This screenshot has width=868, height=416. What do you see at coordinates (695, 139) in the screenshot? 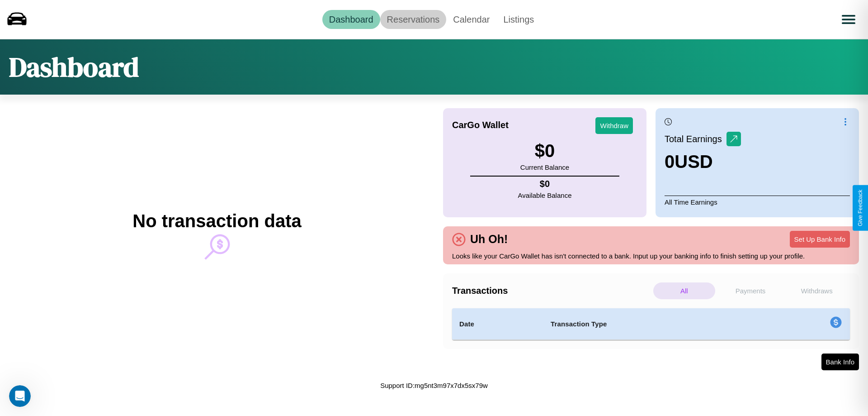
I see `p: Total Earnings` at bounding box center [695, 139].